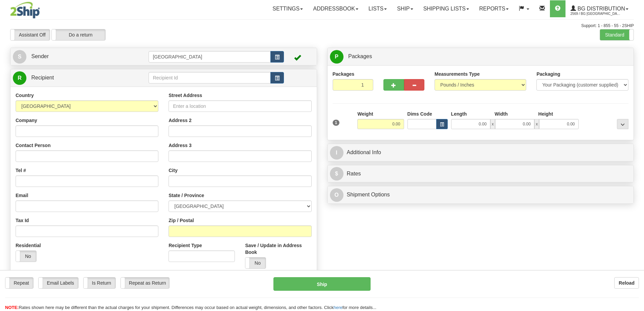 This screenshot has height=311, width=644. What do you see at coordinates (186, 195) in the screenshot?
I see `label: State / Province` at bounding box center [186, 195].